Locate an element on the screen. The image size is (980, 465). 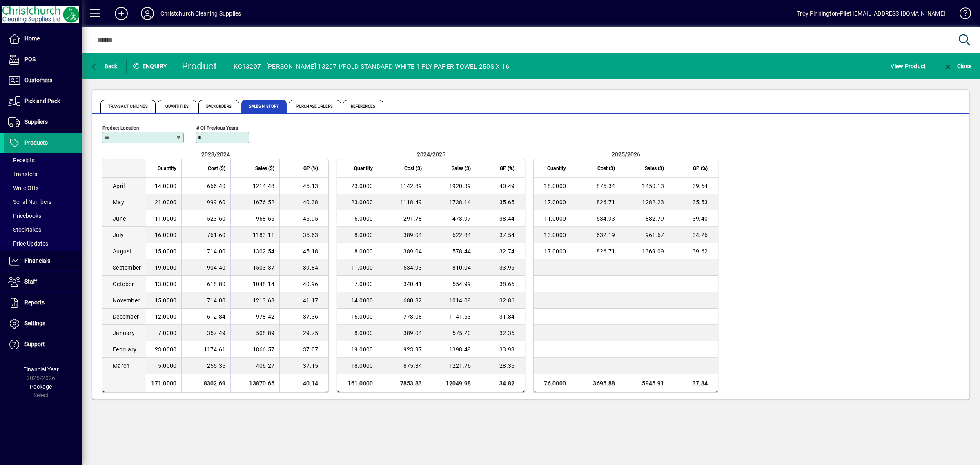
span: 340.41 is located at coordinates (413, 284).